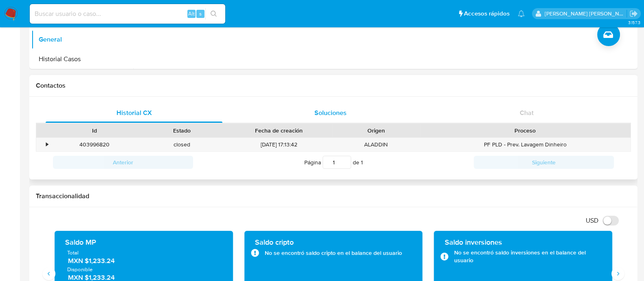  I want to click on div: Id, so click(94, 131).